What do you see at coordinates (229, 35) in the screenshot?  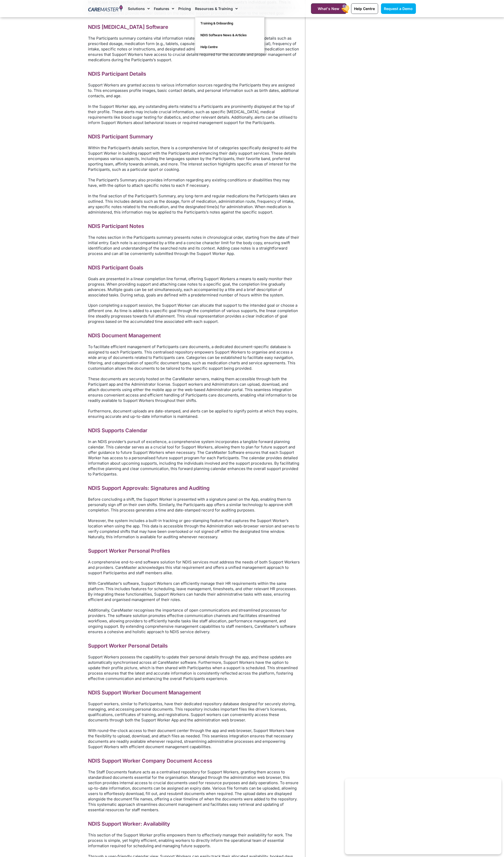 I see `ul: Resources & Training` at bounding box center [229, 35].